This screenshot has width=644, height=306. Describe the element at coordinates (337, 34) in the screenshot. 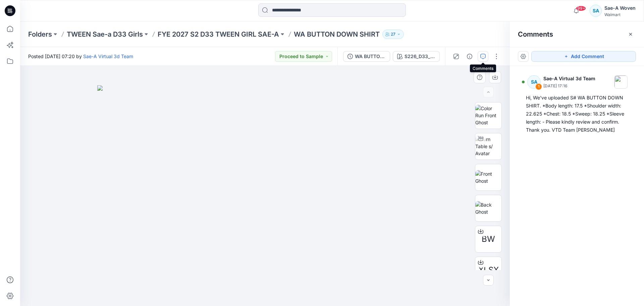

I see `p: WA BUTTON DOWN SHIRT` at that location.